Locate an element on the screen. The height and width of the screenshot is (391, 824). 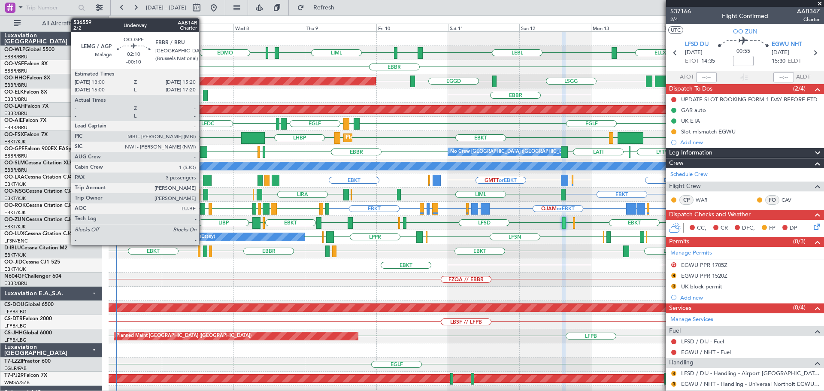
span: Refresh is located at coordinates (324, 8).